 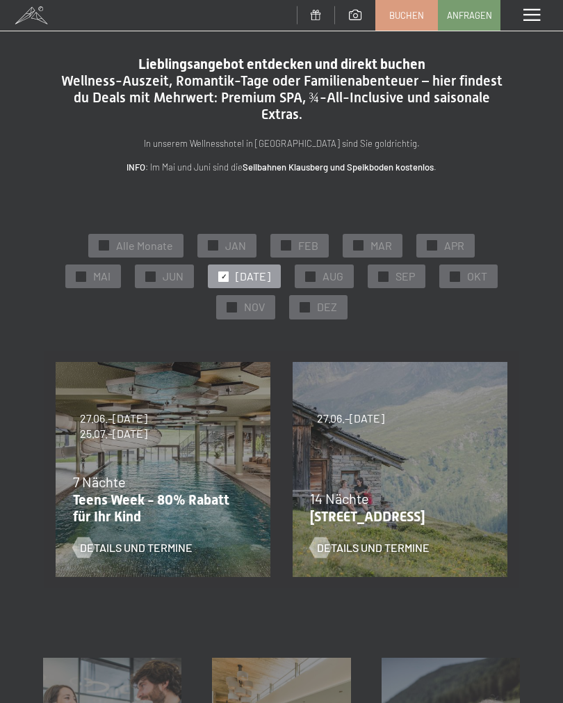 What do you see at coordinates (406, 276) in the screenshot?
I see `span: SEP` at bounding box center [406, 276].